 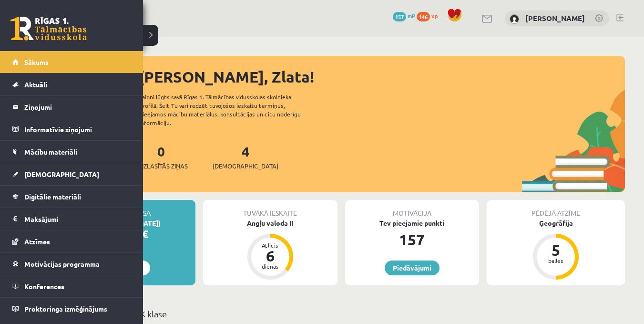 What do you see at coordinates (400, 17) in the screenshot?
I see `span: 157` at bounding box center [400, 17].